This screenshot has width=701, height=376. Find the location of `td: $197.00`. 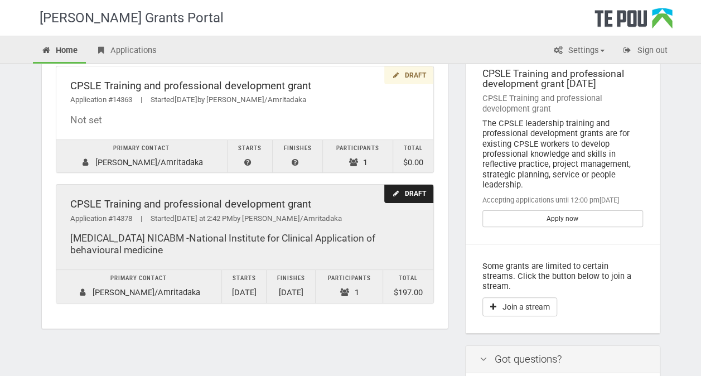

td: $197.00 is located at coordinates (408, 286).